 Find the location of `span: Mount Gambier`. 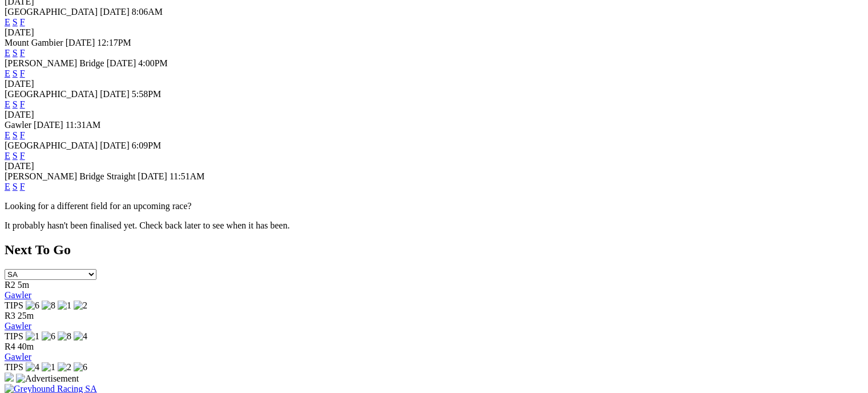

span: Mount Gambier is located at coordinates (33, 42).